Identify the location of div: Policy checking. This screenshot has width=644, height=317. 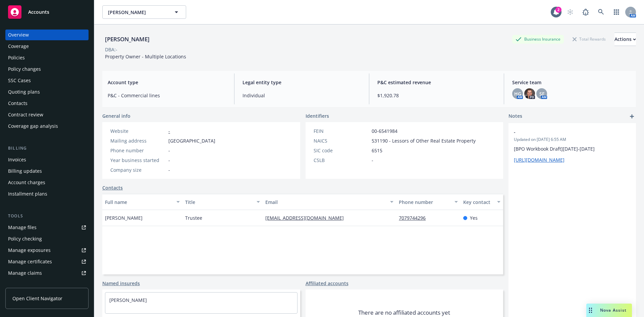
(25, 239).